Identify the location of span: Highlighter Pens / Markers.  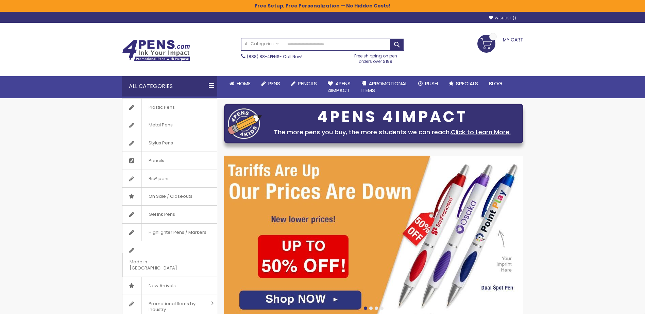
(177, 233).